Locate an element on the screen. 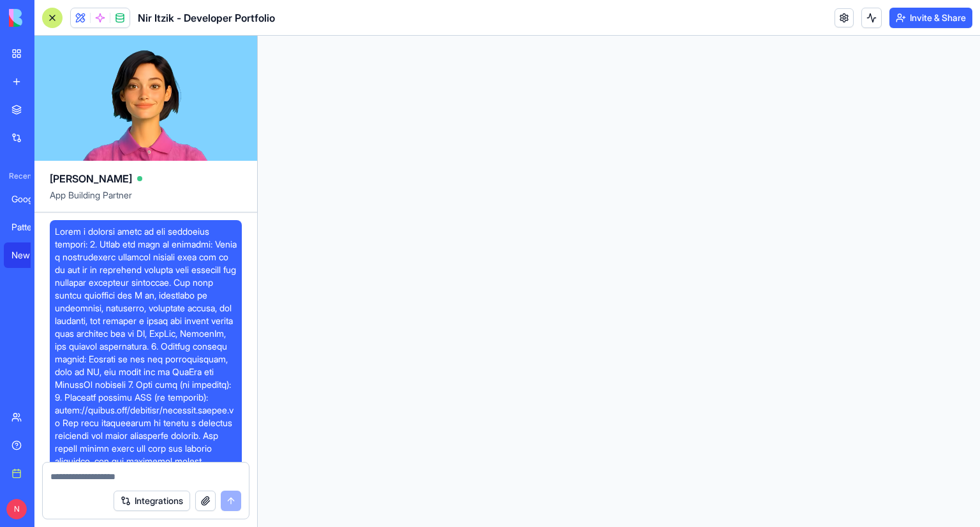 This screenshot has width=980, height=527. h1: Nir Itzik - Developer Portfolio is located at coordinates (206, 18).